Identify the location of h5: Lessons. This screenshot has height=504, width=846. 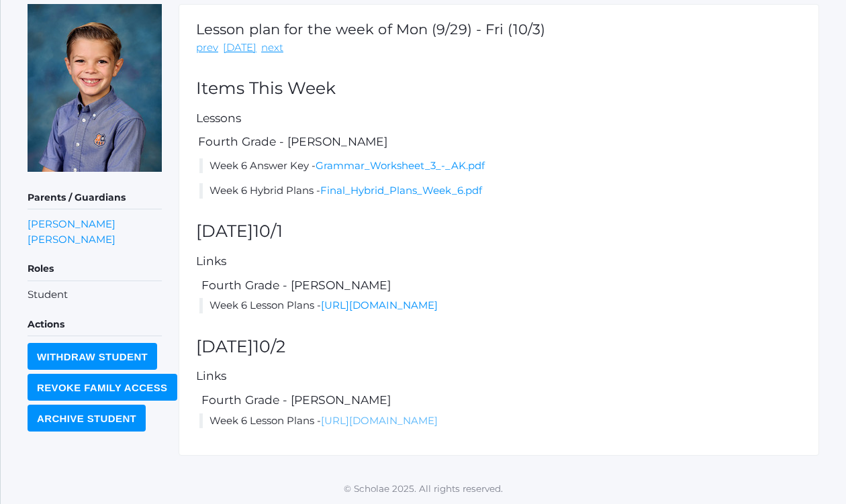
(499, 118).